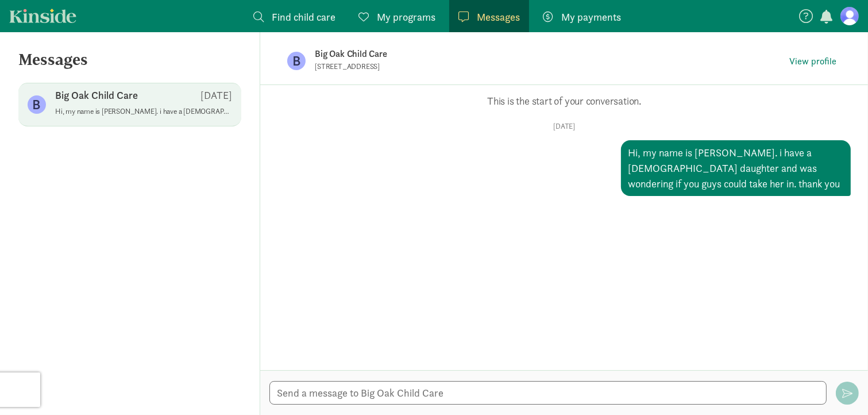 This screenshot has height=415, width=868. What do you see at coordinates (812, 61) in the screenshot?
I see `button: View profile` at bounding box center [812, 61].